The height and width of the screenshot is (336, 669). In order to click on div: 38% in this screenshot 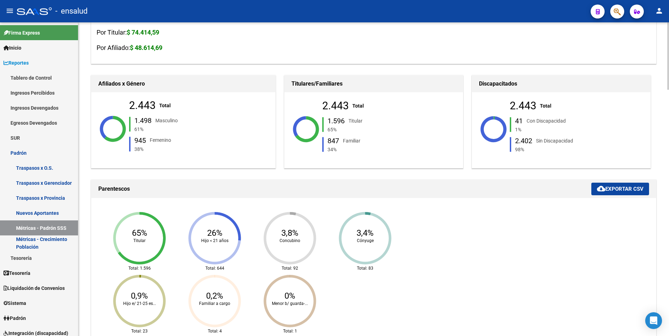, I will do `click(178, 149)`.